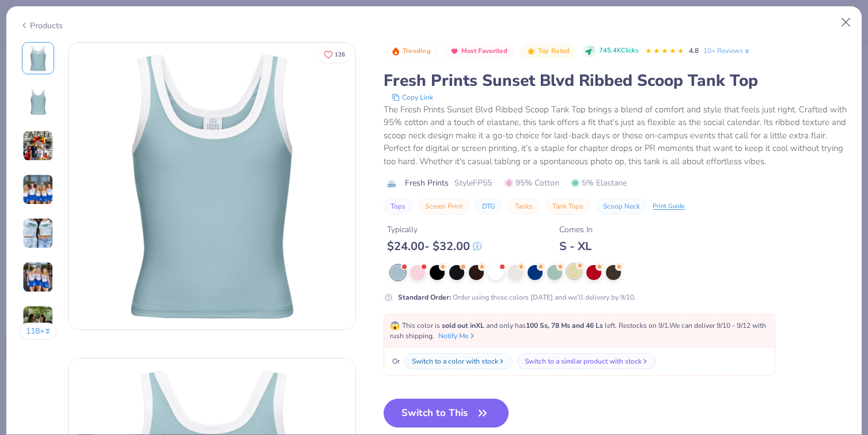 This screenshot has width=868, height=435. What do you see at coordinates (847, 23) in the screenshot?
I see `button: Close` at bounding box center [847, 23].